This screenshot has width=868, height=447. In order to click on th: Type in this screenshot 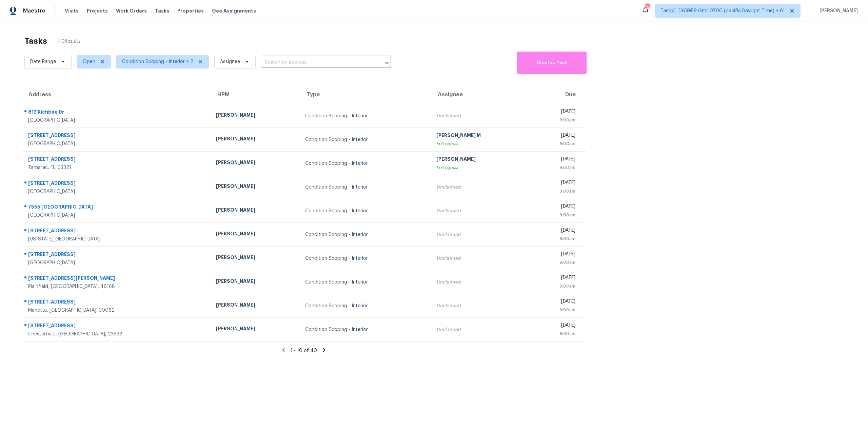, I will do `click(366, 95)`.